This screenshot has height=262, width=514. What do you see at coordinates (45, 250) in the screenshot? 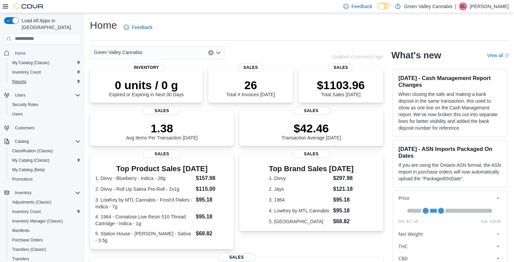
I see `button: Transfers (Classic)` at bounding box center [45, 250].